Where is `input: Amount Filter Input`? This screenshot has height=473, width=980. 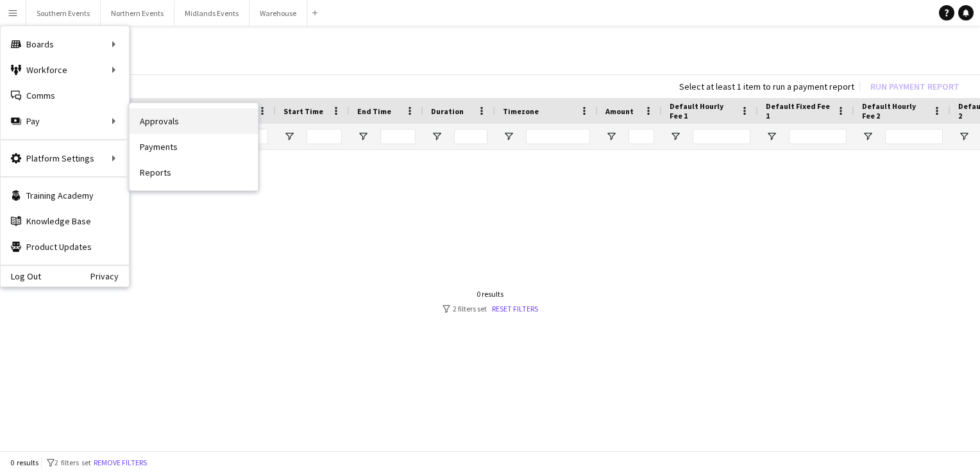 input: Amount Filter Input is located at coordinates (641, 136).